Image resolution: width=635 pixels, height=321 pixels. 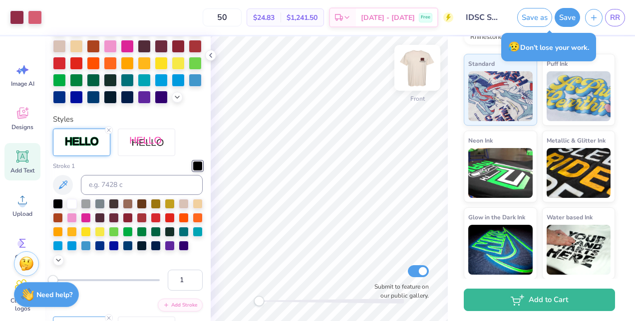 What do you see at coordinates (535, 17) in the screenshot?
I see `button: Save as` at bounding box center [535, 17].